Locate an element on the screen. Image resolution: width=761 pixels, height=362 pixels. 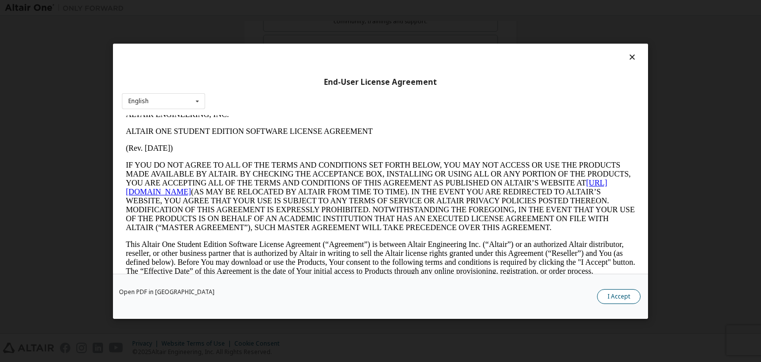
p: This Altair One Student Edition Software License Agreement (“Agreement”) is between Altair Engine... is located at coordinates (259, 143).